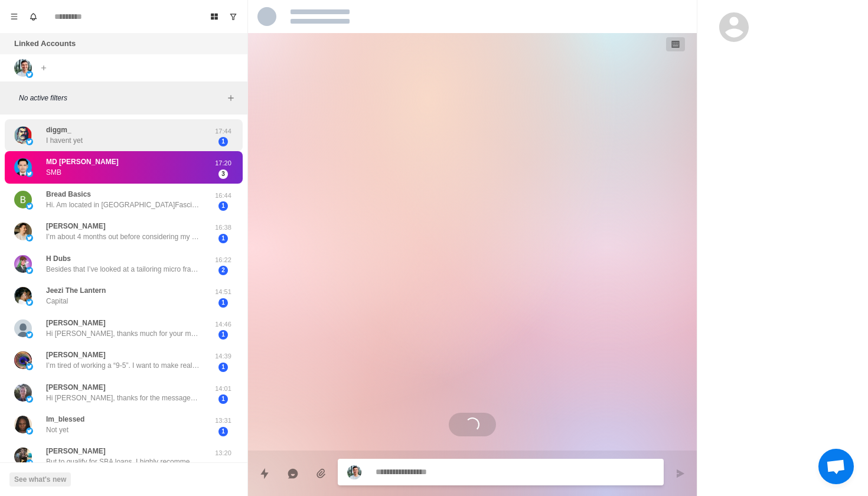  I want to click on button: Add filters, so click(231, 98).